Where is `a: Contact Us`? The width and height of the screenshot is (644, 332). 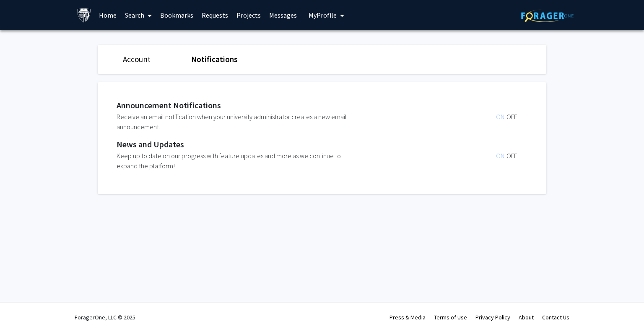 a: Contact Us is located at coordinates (556, 317).